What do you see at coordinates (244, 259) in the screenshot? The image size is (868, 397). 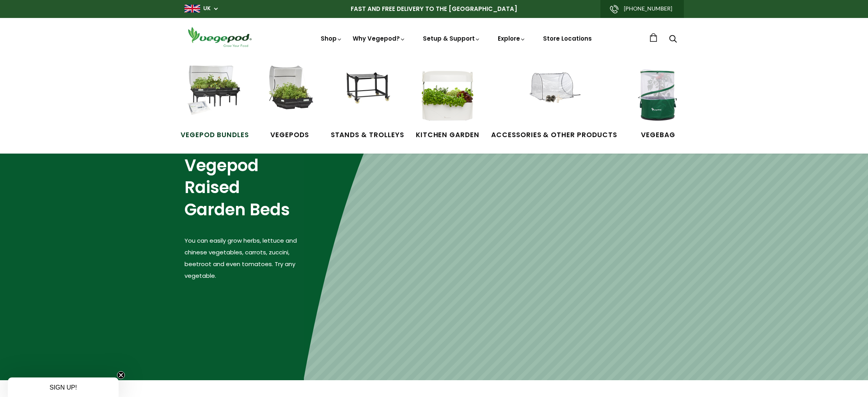 I see `p: You can easily grow herbs, lettuce and chinese vegetables, carrots, zuccini, beetroot and even to...` at bounding box center [244, 259].